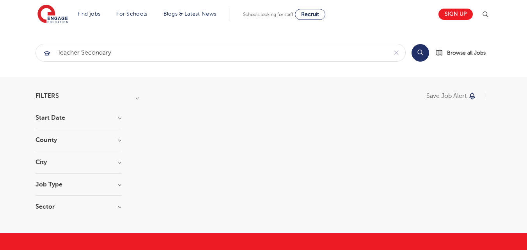 This screenshot has width=527, height=250. Describe the element at coordinates (190, 14) in the screenshot. I see `a: Blogs & Latest News` at that location.